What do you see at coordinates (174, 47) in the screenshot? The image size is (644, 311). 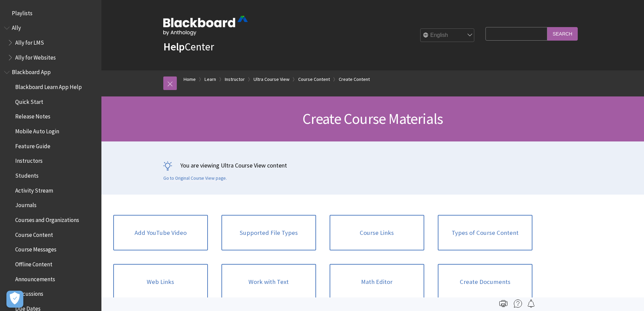 I see `strong: Help` at bounding box center [174, 47].